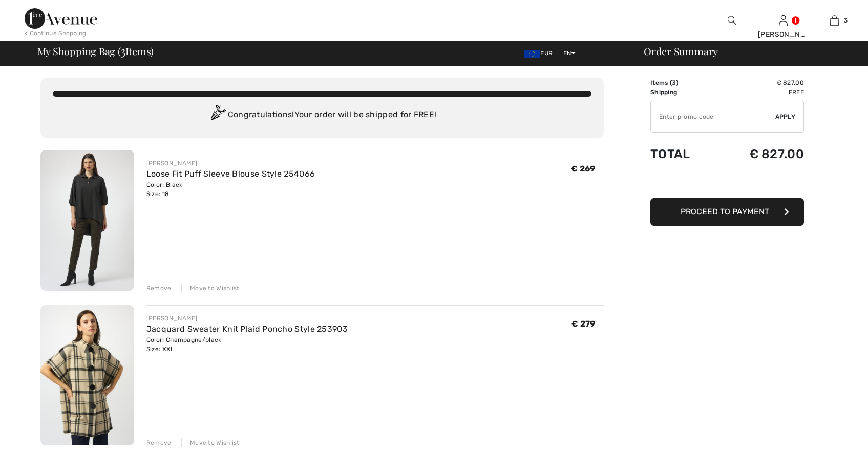  Describe the element at coordinates (834, 21) in the screenshot. I see `img: My Bag` at that location.